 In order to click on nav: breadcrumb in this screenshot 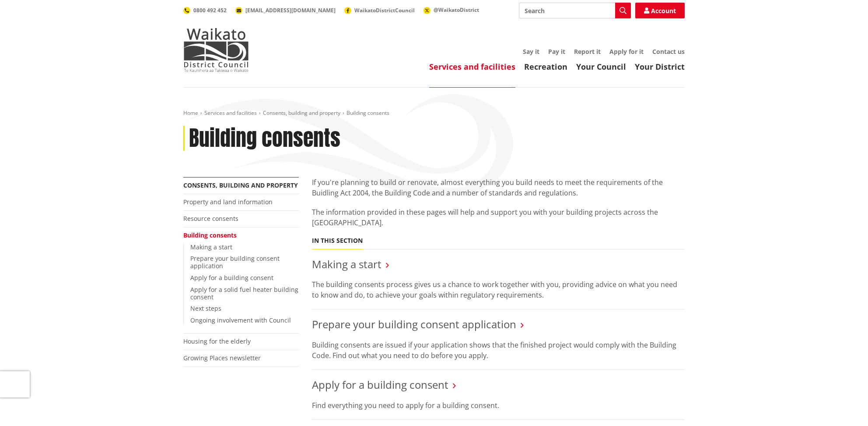, I will do `click(434, 113)`.